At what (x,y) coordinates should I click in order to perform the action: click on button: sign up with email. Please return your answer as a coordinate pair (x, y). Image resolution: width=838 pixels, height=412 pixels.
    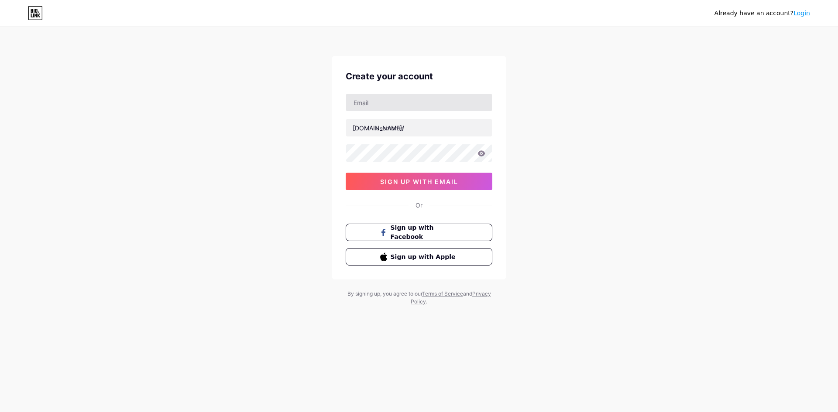
    Looking at the image, I should click on (419, 182).